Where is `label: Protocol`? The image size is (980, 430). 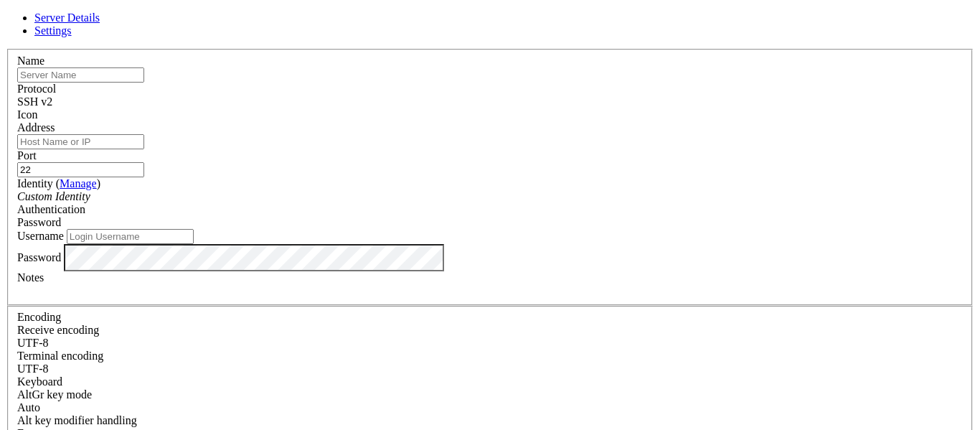
label: Protocol is located at coordinates (36, 88).